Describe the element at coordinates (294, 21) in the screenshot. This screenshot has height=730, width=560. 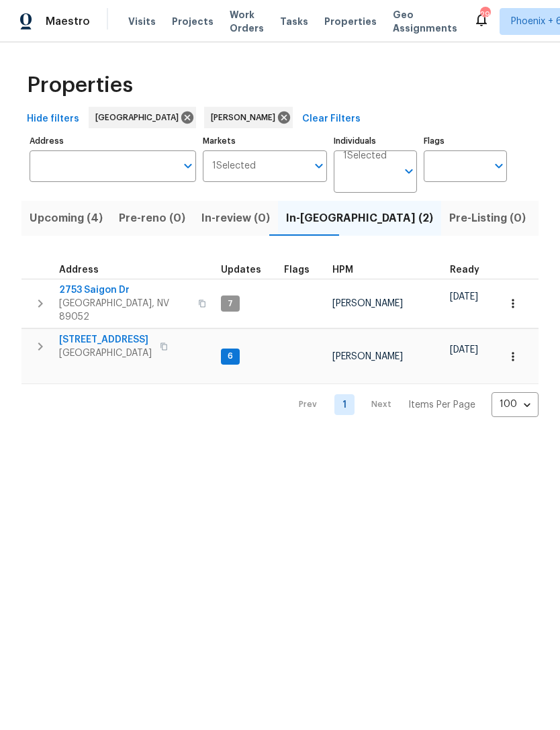
I see `span: Tasks` at that location.